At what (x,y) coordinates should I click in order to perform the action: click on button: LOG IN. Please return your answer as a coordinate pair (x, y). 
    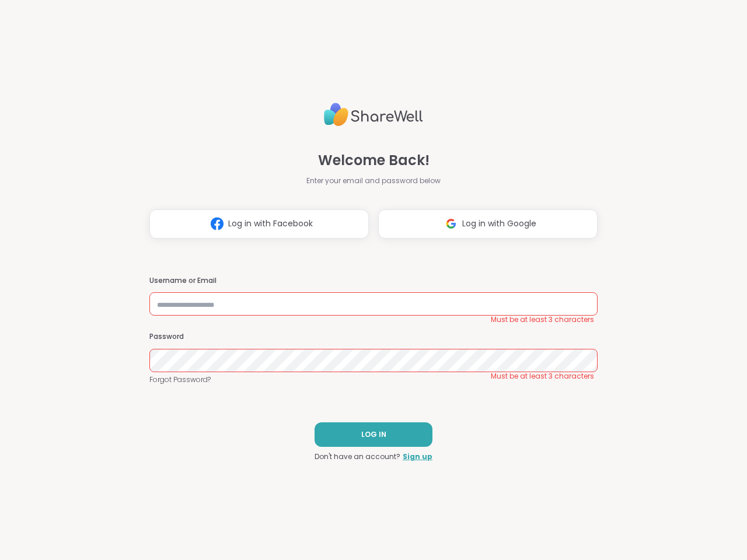
    Looking at the image, I should click on (374, 435).